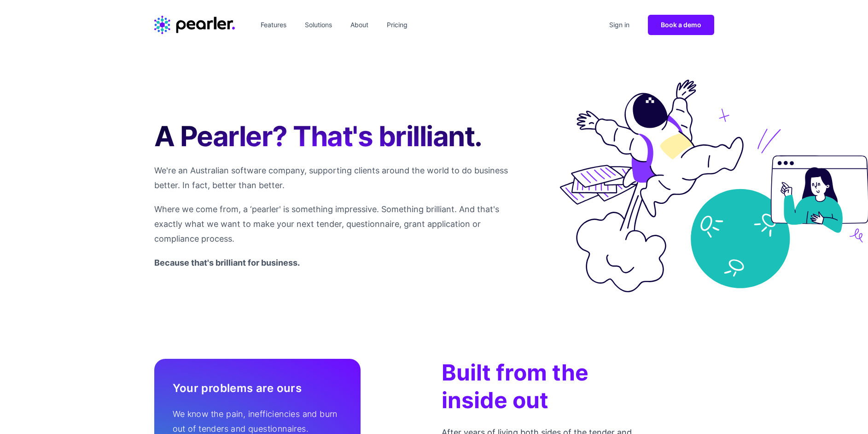  What do you see at coordinates (544, 387) in the screenshot?
I see `h2: Built from the inside out` at bounding box center [544, 387].